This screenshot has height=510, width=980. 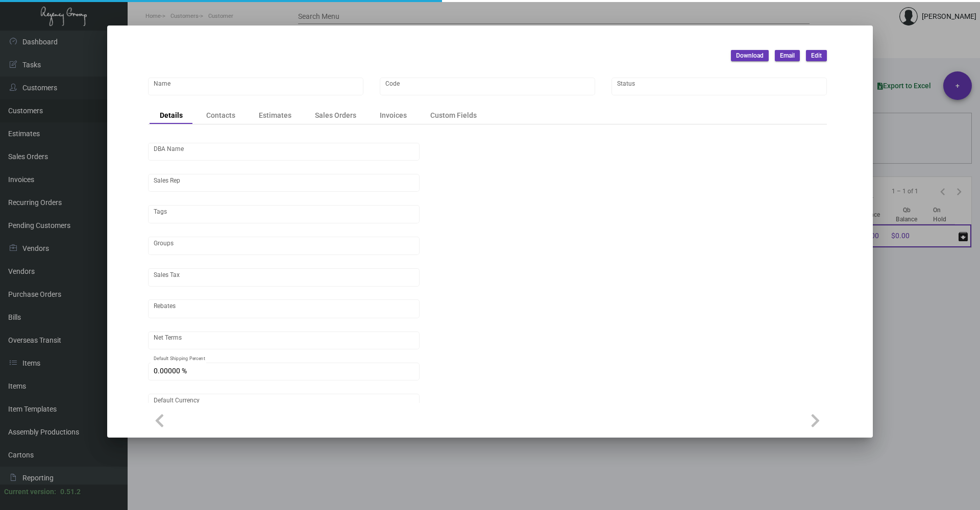 I want to click on div: 0.51.2, so click(x=70, y=492).